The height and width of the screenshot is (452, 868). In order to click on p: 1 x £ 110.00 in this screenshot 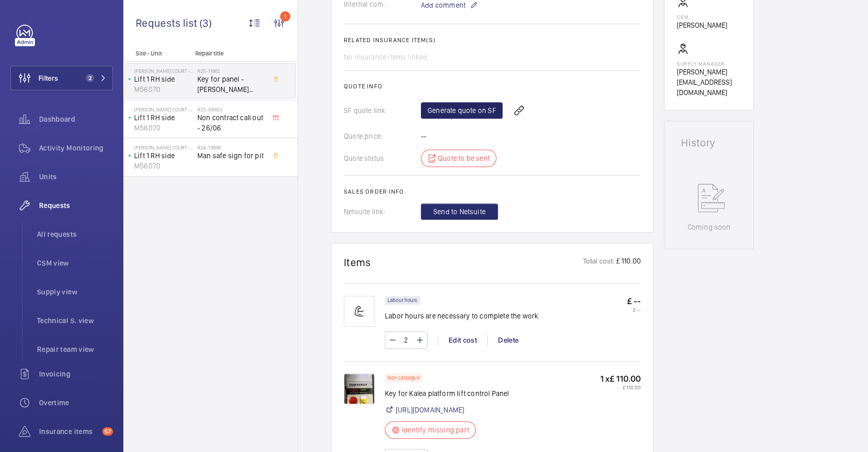, I will do `click(620, 379)`.